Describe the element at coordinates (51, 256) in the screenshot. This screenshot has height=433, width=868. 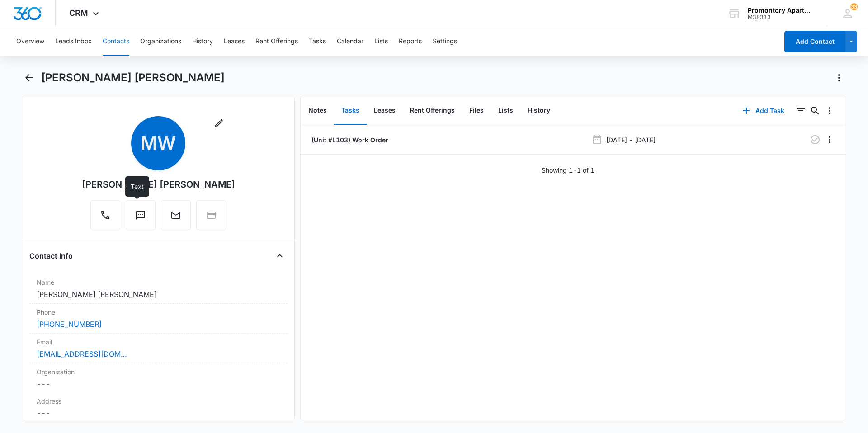
I see `h4: Contact Info` at that location.